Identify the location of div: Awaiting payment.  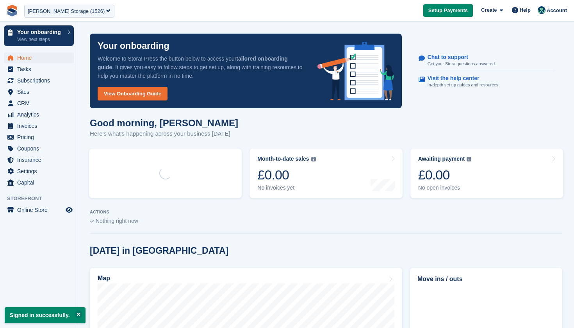
(442, 159).